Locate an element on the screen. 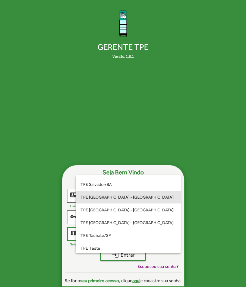 Image resolution: width=246 pixels, height=287 pixels. span: TPE Salvador/BA is located at coordinates (128, 184).